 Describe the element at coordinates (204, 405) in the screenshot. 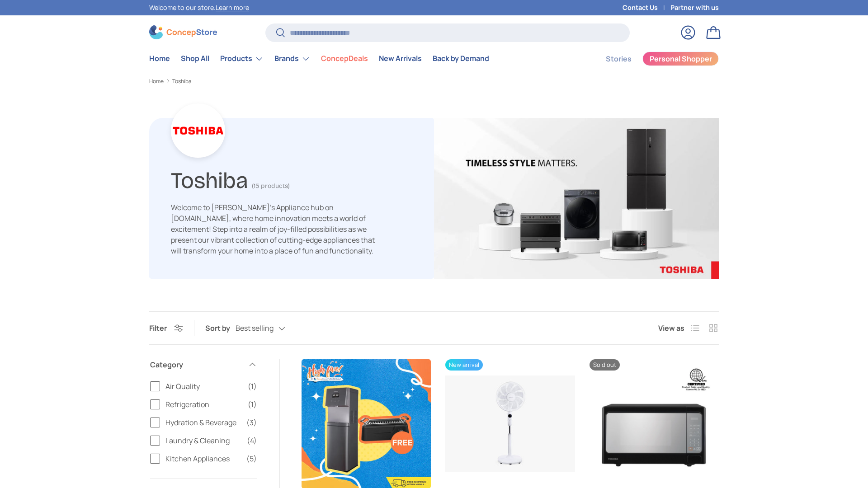

I see `span: Refrigeration` at that location.